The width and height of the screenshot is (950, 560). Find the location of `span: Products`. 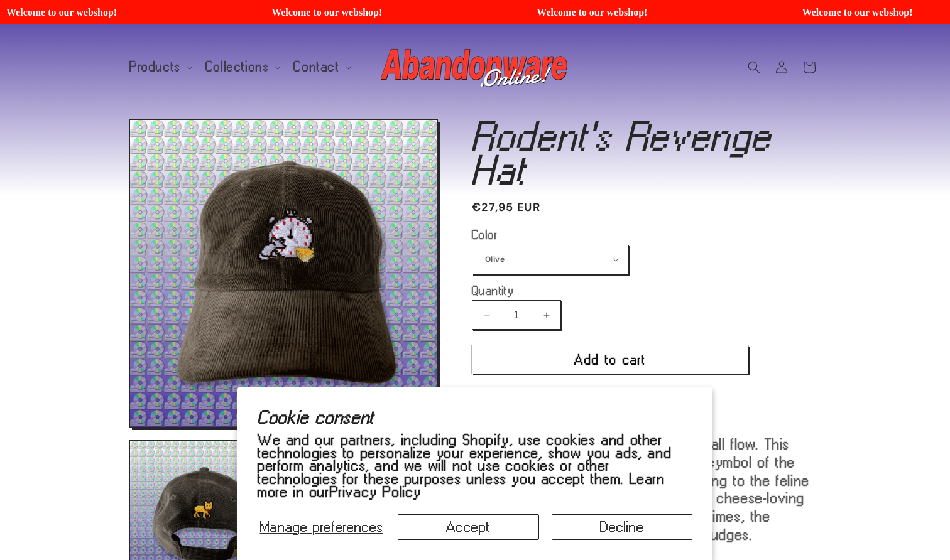

span: Products is located at coordinates (155, 67).